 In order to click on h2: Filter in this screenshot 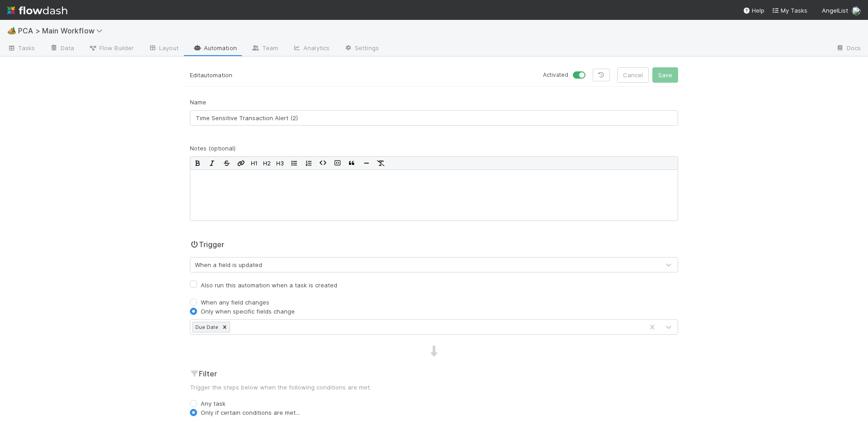, I will do `click(434, 374)`.